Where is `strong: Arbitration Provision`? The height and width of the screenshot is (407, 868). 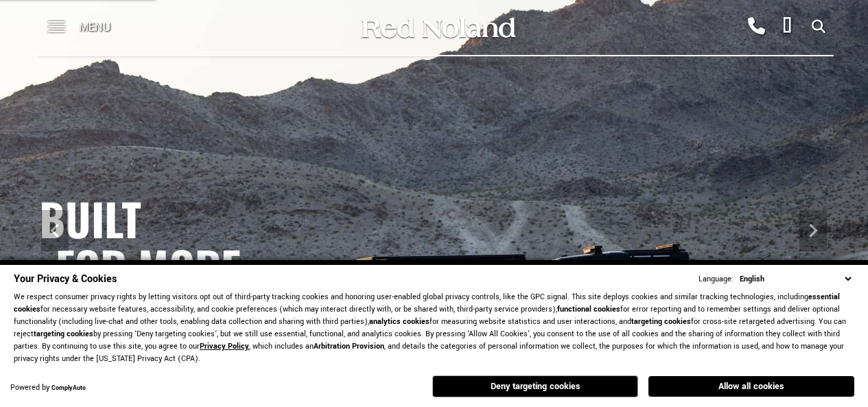 strong: Arbitration Provision is located at coordinates (348, 346).